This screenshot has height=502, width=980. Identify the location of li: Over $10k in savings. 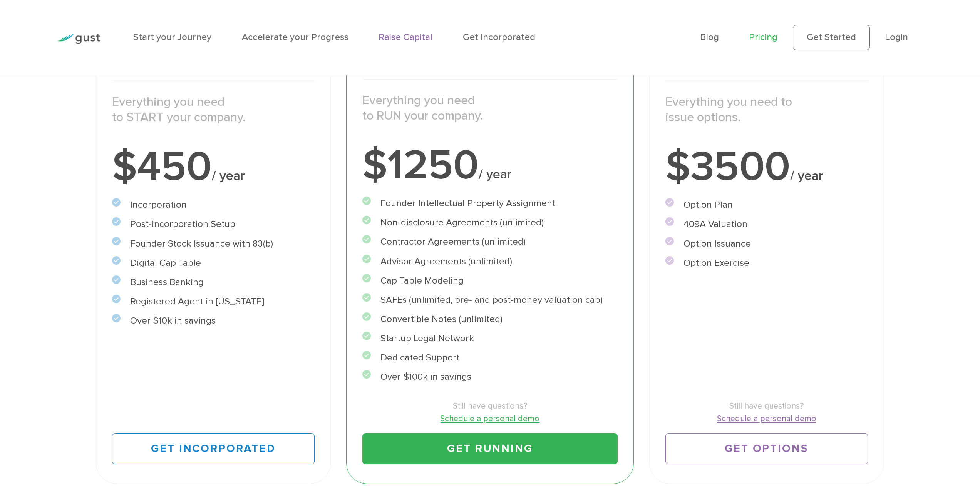
(213, 321).